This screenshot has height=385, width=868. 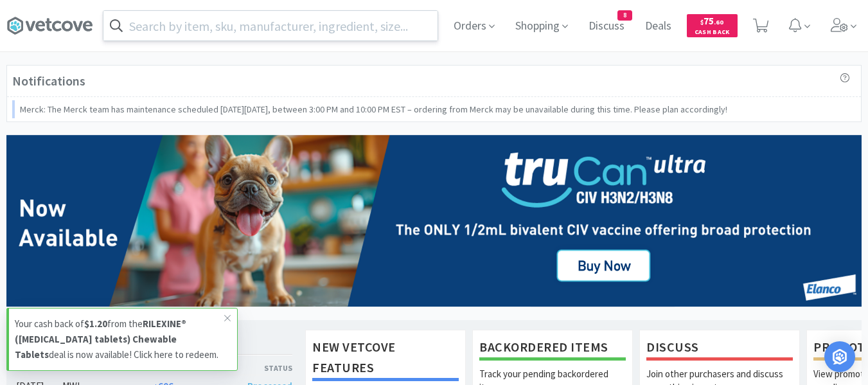 What do you see at coordinates (712, 33) in the screenshot?
I see `span: Cash Back` at bounding box center [712, 33].